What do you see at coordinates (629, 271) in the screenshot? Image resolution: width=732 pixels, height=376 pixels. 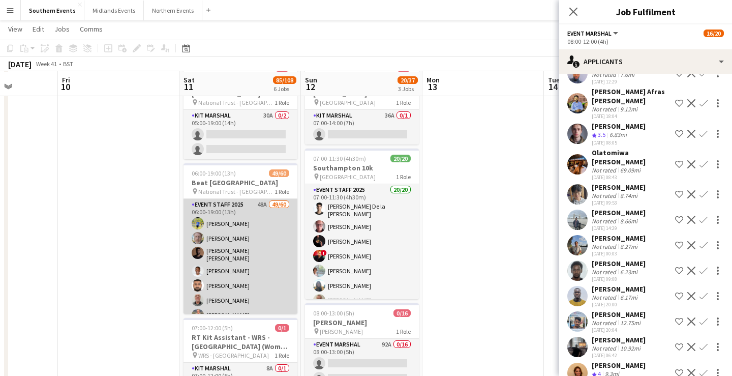 I see `div: 6.23mi` at bounding box center [629, 271].